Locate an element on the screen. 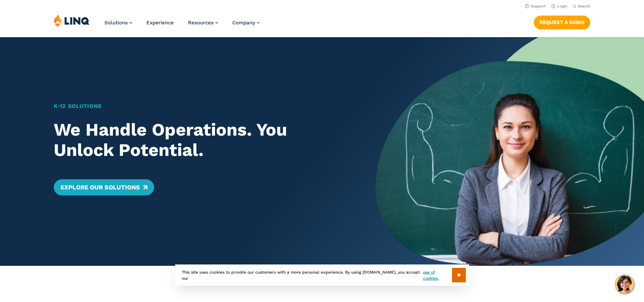  a: Explore Our Solutions is located at coordinates (104, 187).